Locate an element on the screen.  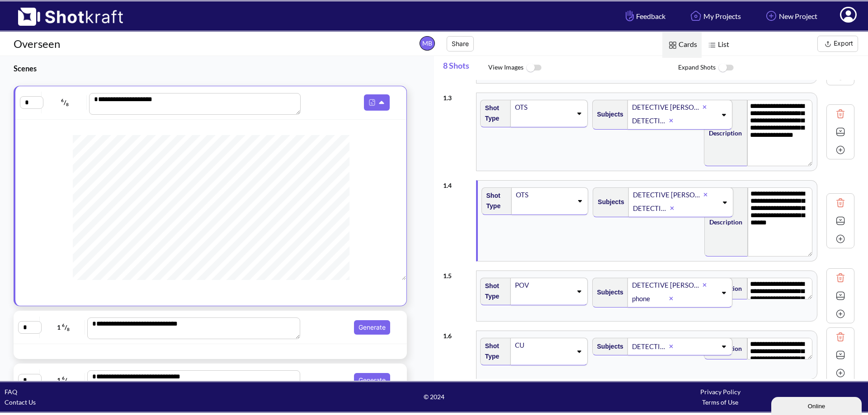
div: CU is located at coordinates (543, 345).